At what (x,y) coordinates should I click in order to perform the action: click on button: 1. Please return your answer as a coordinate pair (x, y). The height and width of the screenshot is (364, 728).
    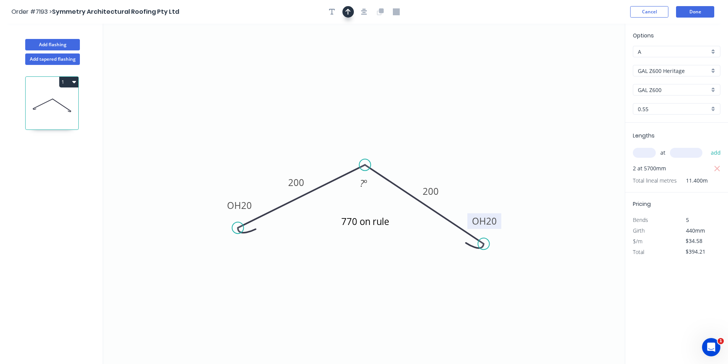
    Looking at the image, I should click on (69, 82).